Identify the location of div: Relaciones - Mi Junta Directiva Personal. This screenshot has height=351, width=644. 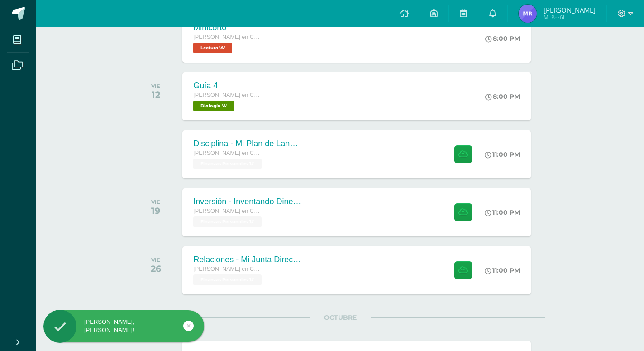
(247, 260).